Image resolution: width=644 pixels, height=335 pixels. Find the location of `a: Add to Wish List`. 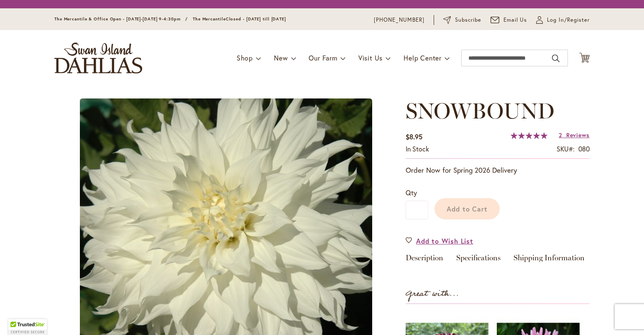

a: Add to Wish List is located at coordinates (439, 241).